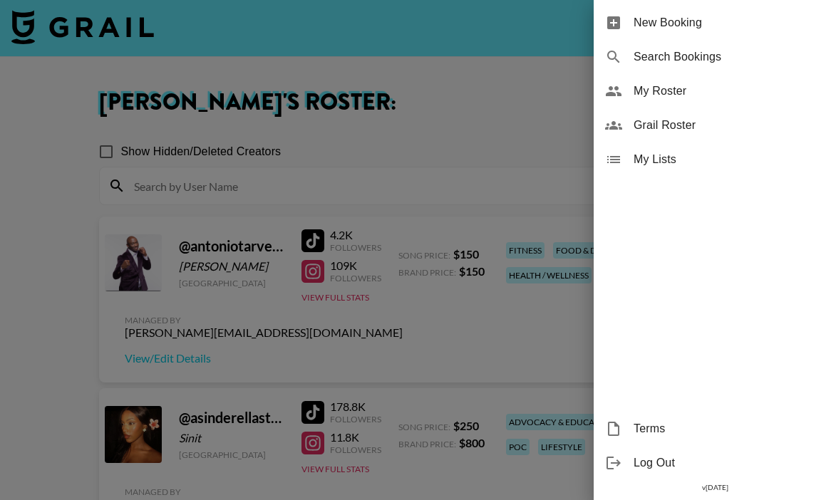 This screenshot has height=500, width=836. What do you see at coordinates (714, 91) in the screenshot?
I see `div: My Roster` at bounding box center [714, 91].